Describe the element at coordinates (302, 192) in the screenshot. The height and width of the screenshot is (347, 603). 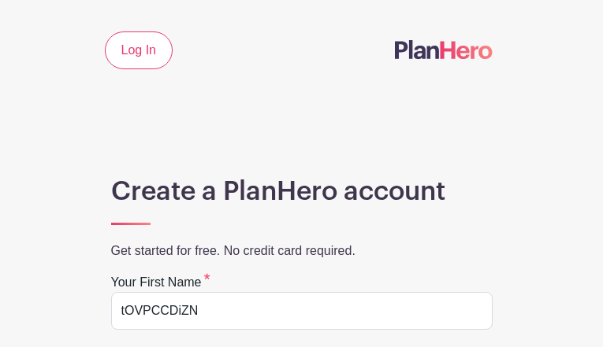
I see `h1: Create a PlanHero account` at that location.